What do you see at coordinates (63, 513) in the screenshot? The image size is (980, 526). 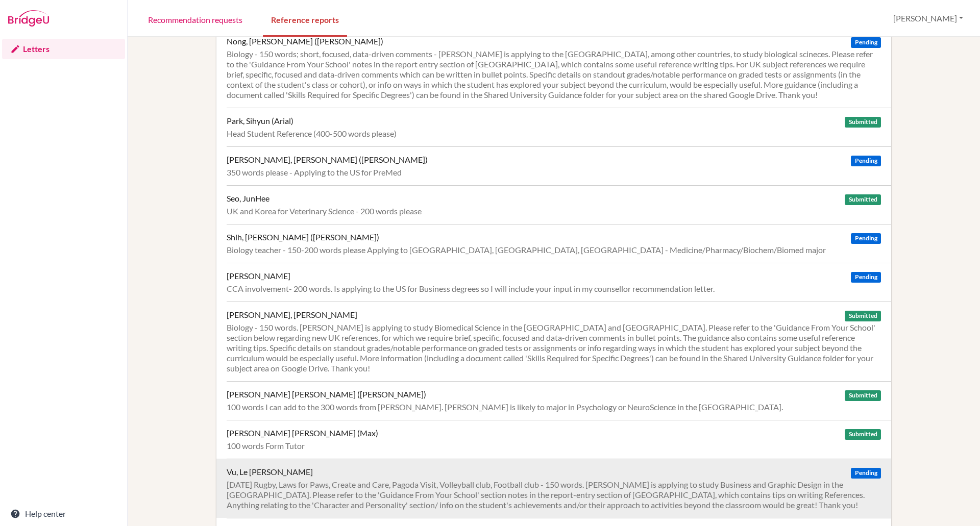 I see `a: Help center` at bounding box center [63, 513].